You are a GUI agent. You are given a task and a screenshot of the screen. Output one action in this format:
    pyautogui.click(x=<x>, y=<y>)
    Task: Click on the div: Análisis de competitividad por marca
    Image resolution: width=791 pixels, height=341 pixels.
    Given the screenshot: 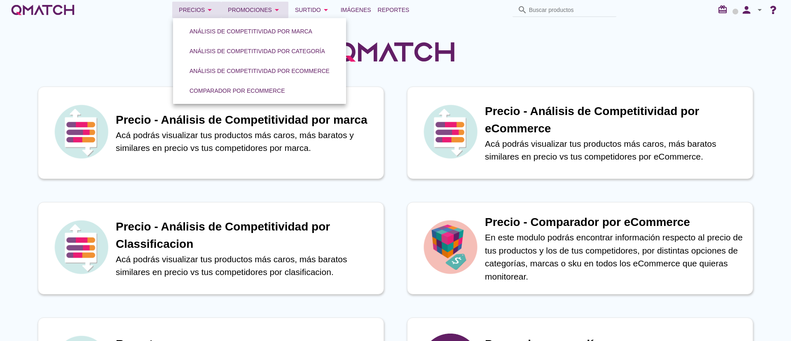 What is the action you would take?
    pyautogui.click(x=251, y=31)
    